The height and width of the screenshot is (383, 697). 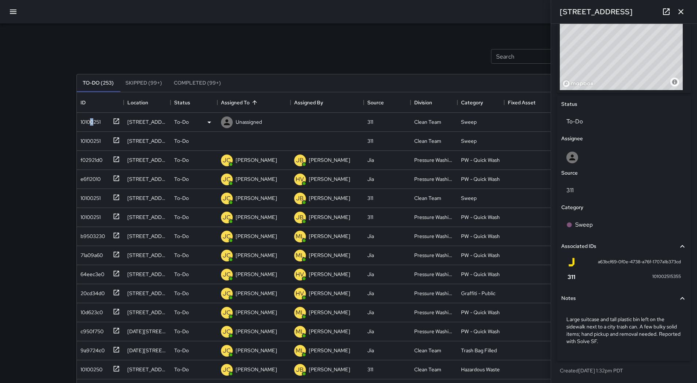 I want to click on div: Graffiti - Public, so click(x=478, y=293).